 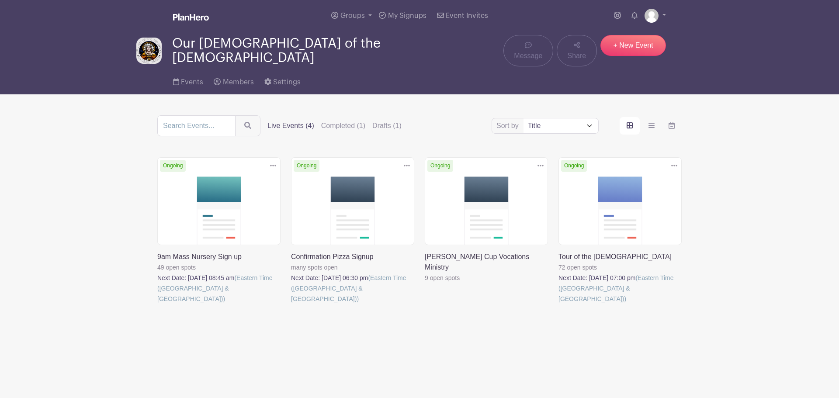 What do you see at coordinates (577, 56) in the screenshot?
I see `span: Share` at bounding box center [577, 56].